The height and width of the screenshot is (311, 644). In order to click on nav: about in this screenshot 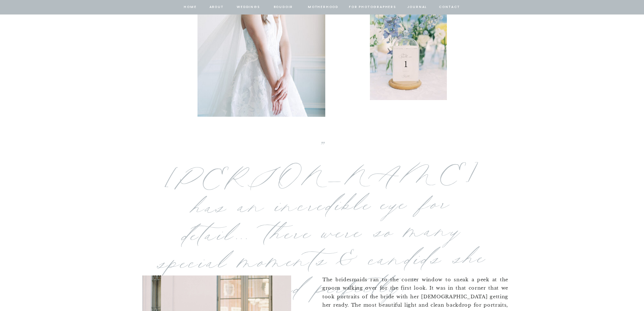, I will do `click(217, 8)`.